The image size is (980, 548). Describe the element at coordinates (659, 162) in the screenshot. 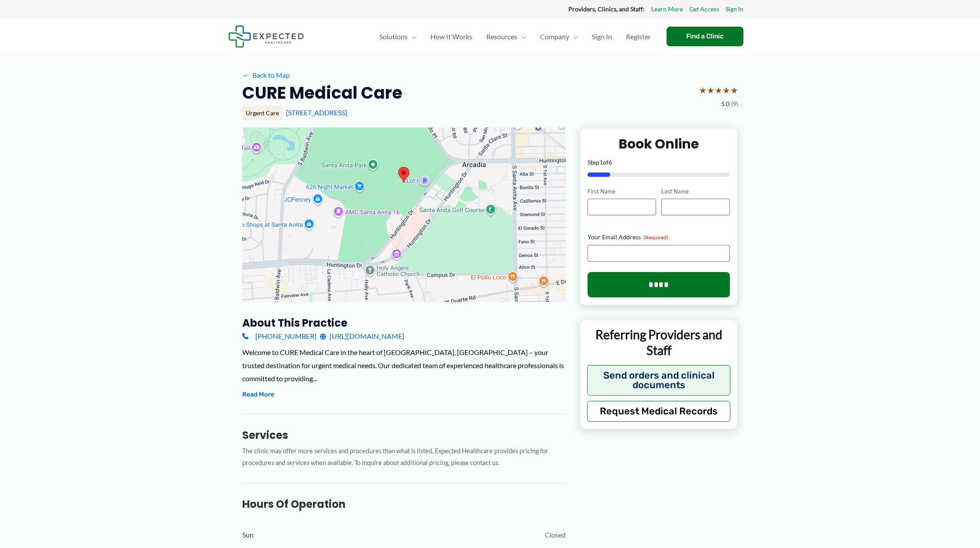

I see `p: Step of` at that location.